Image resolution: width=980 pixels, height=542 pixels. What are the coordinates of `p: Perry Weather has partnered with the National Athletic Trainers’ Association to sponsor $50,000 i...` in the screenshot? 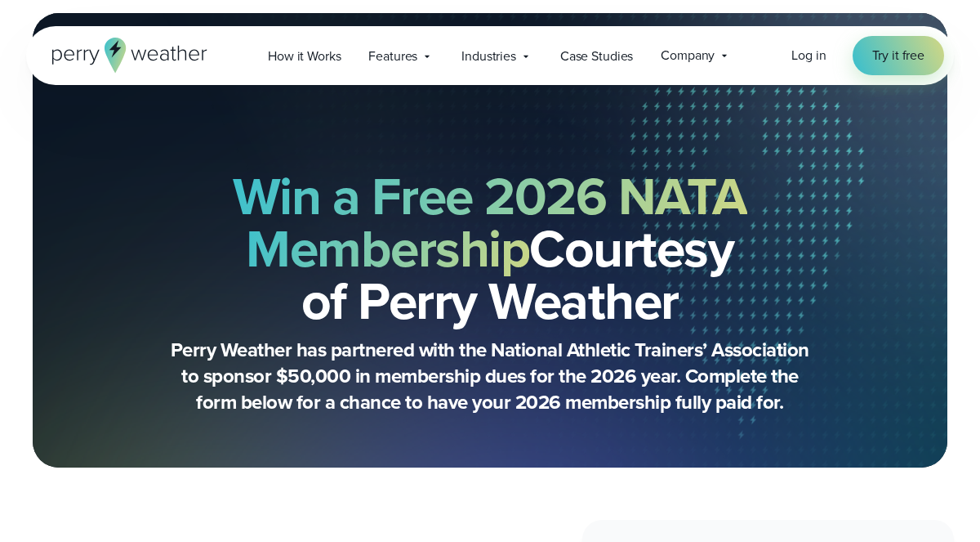 It's located at (490, 376).